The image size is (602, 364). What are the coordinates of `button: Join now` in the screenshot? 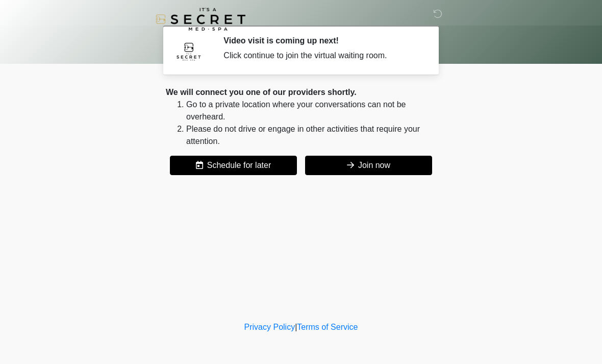 It's located at (368, 165).